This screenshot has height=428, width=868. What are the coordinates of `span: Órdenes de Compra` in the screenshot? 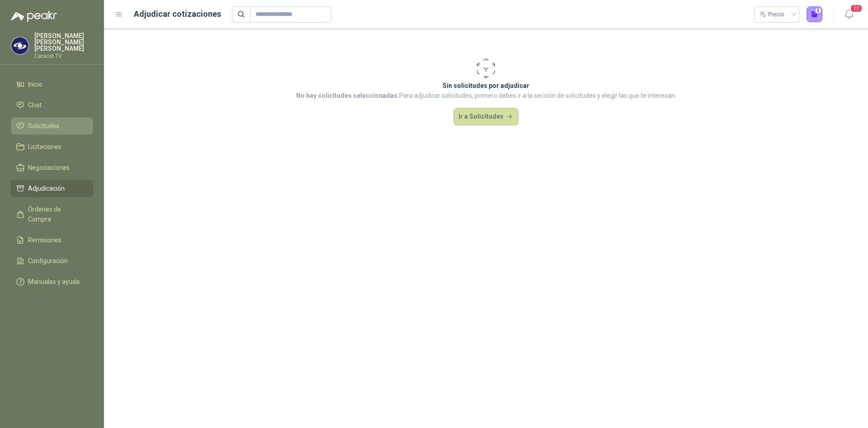 It's located at (56, 214).